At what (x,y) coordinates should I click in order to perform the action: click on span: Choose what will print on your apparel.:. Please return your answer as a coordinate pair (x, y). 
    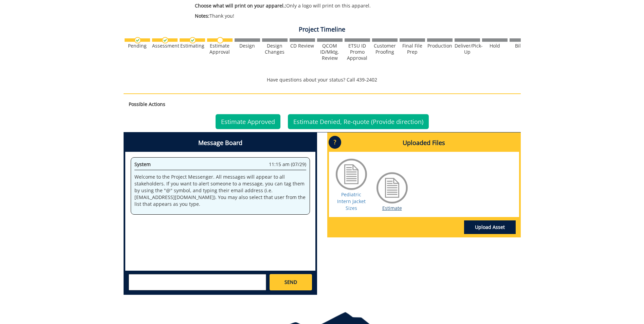
    Looking at the image, I should click on (240, 6).